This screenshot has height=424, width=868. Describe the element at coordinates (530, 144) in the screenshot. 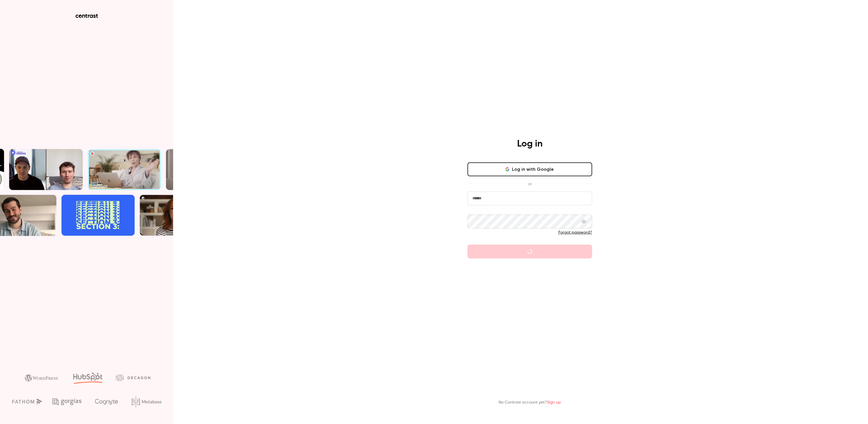

I see `h4: Log in` at that location.